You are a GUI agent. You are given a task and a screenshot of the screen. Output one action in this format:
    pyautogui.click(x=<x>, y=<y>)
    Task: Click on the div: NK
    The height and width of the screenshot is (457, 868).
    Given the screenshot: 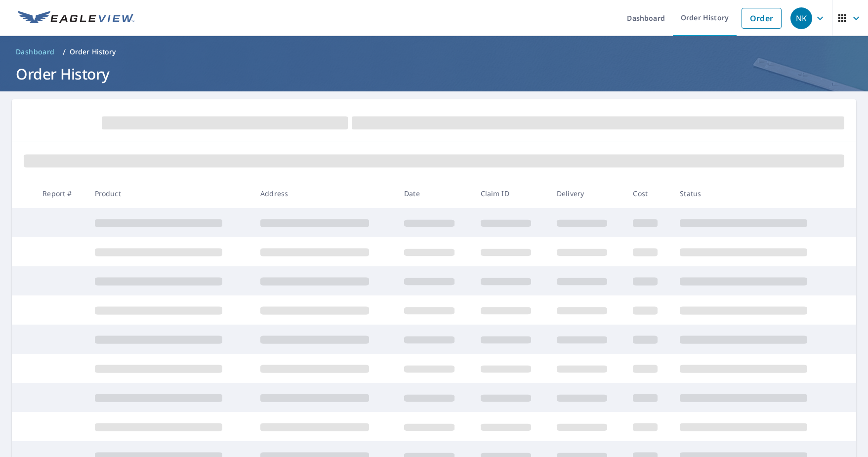 What is the action you would take?
    pyautogui.click(x=801, y=18)
    